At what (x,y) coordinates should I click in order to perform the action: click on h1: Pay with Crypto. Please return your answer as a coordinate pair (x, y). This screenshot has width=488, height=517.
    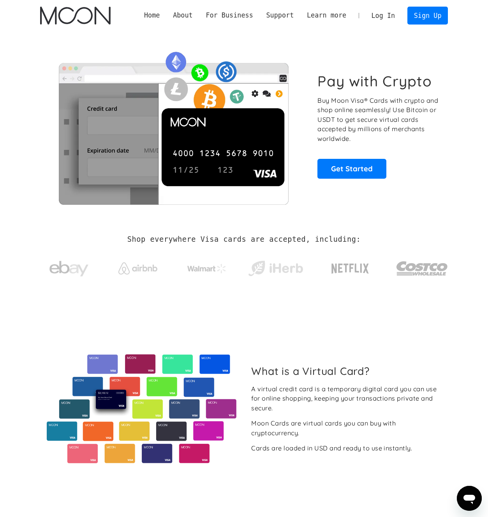
    Looking at the image, I should click on (374, 81).